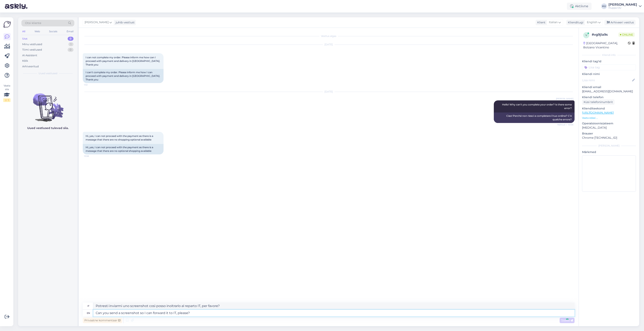  What do you see at coordinates (608, 74) in the screenshot?
I see `p: Kliendi nimi` at bounding box center [608, 74].